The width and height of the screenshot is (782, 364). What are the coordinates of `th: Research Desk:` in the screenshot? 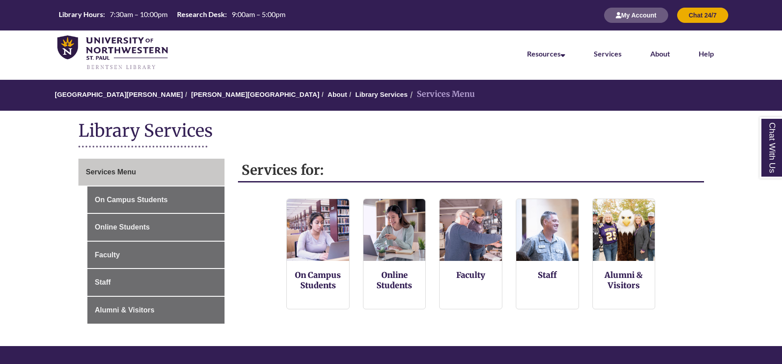 It's located at (201, 14).